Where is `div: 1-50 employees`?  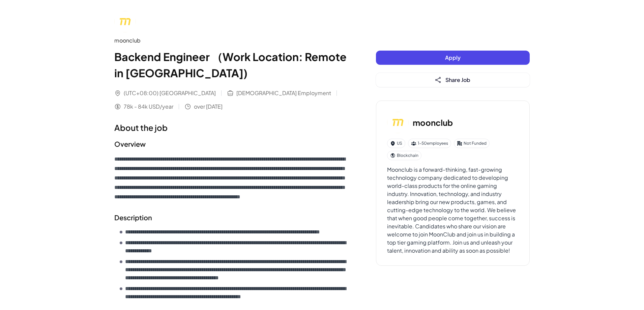
div: 1-50 employees is located at coordinates (429, 143).